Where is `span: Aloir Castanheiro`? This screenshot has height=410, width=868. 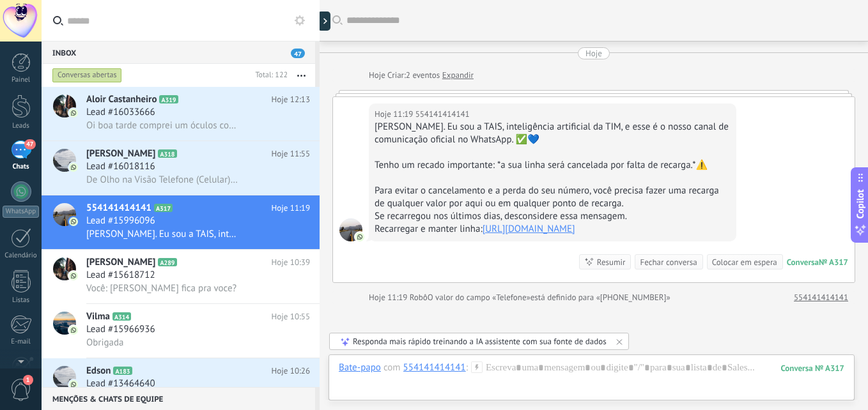 span: Aloir Castanheiro is located at coordinates (121, 100).